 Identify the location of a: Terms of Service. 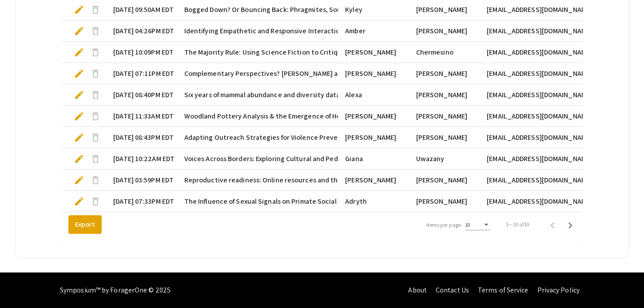
(503, 290).